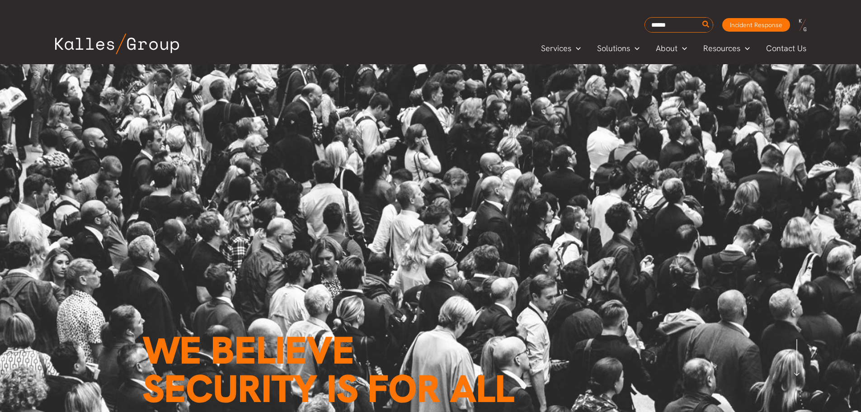 This screenshot has height=412, width=861. Describe the element at coordinates (556, 48) in the screenshot. I see `span: Services` at that location.